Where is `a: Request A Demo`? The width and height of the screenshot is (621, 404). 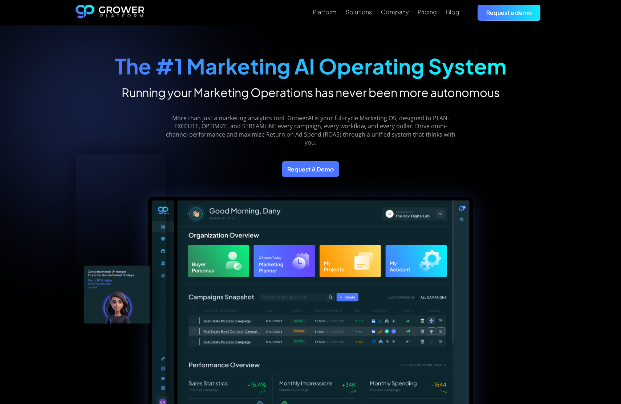
a: Request A Demo is located at coordinates (310, 169).